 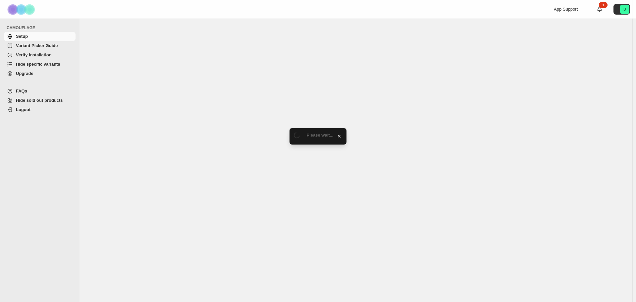 I want to click on a: FAQs, so click(x=40, y=91).